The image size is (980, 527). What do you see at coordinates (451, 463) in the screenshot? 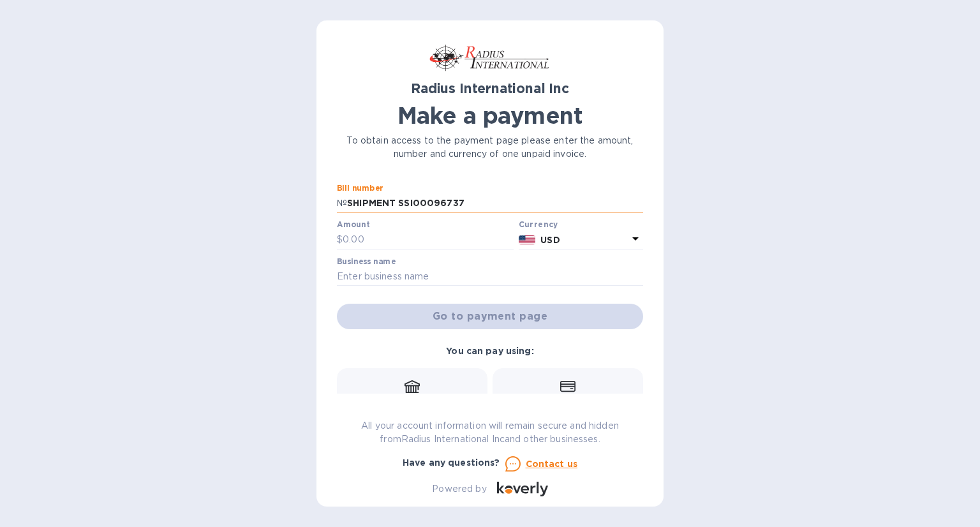
I see `b: Have any questions?` at bounding box center [451, 463].